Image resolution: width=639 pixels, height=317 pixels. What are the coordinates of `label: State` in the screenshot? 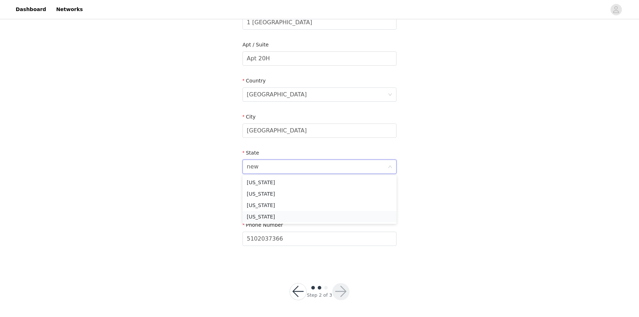 It's located at (251, 153).